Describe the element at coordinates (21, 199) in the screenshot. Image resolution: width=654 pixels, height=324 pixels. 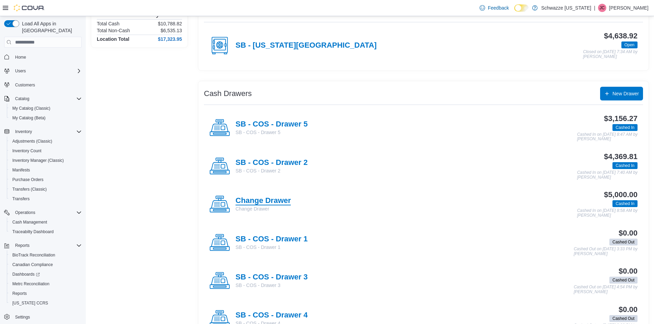
I see `a: Transfers` at that location.